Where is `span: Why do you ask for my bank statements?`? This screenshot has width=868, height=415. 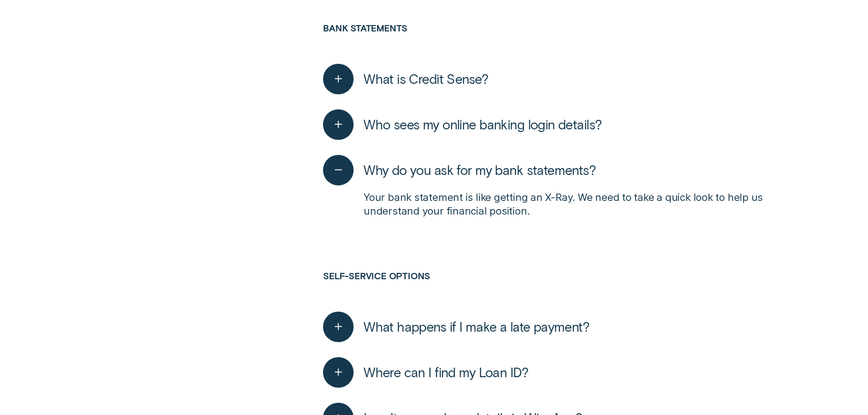
span: Why do you ask for my bank statements? is located at coordinates (480, 170).